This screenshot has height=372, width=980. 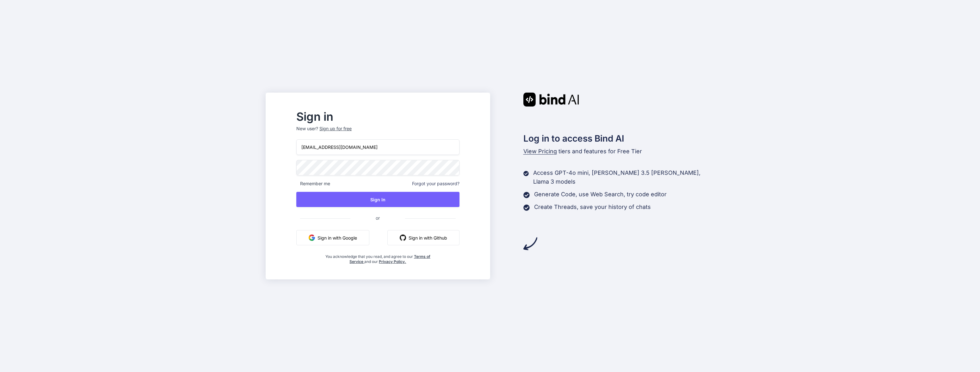 What do you see at coordinates (619, 151) in the screenshot?
I see `p: tiers and features for Free Tier` at bounding box center [619, 151].